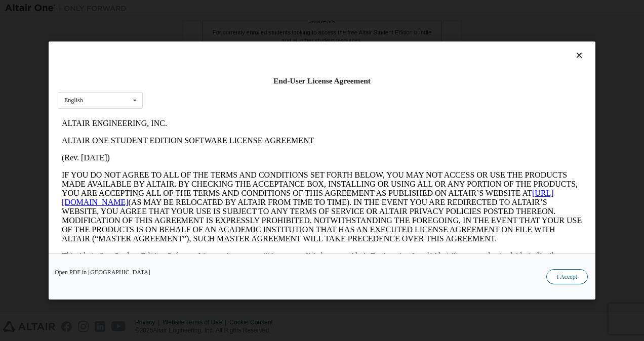 This screenshot has width=644, height=341. Describe the element at coordinates (264, 9) in the screenshot. I see `p: ALTAIR ENGINEERING, INC.` at that location.